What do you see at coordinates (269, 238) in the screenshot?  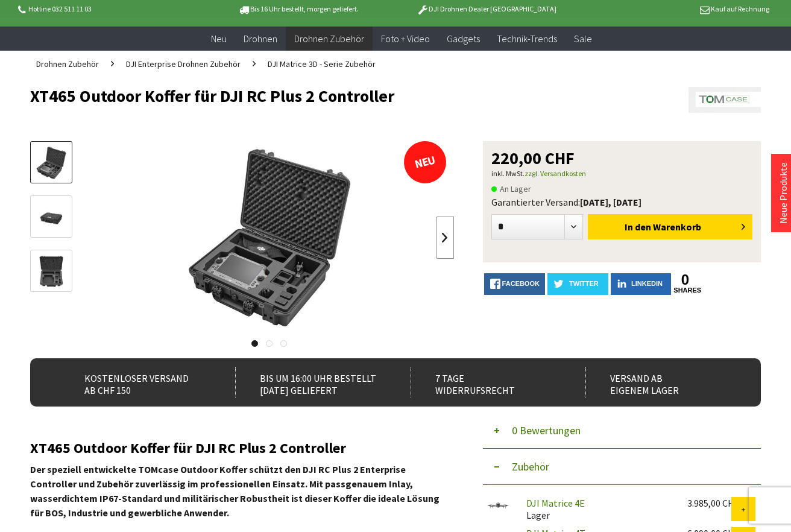 I see `img: XT465 Outdoor Koffer für DJI RC Plus 2 Controller` at bounding box center [269, 238].